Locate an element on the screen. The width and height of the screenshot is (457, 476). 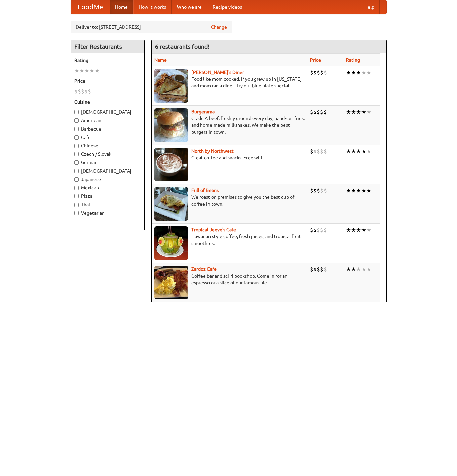
b: Burgerama is located at coordinates (203, 112).